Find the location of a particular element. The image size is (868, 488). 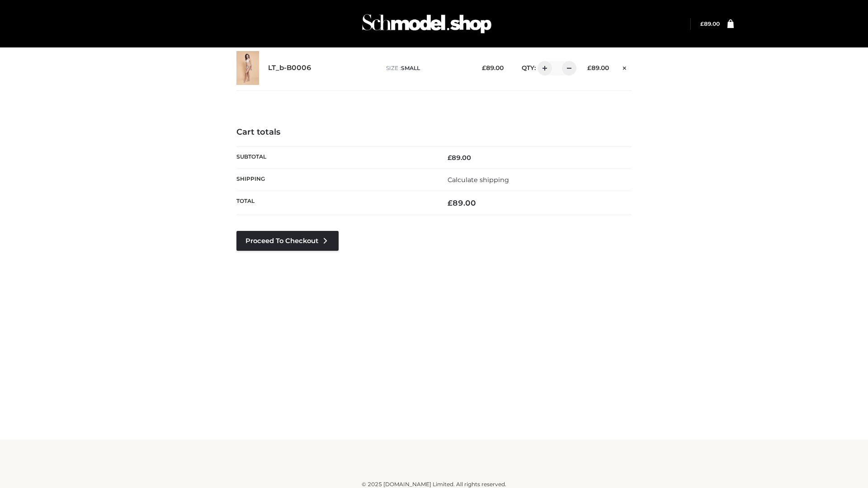

th: Total is located at coordinates (335, 203).